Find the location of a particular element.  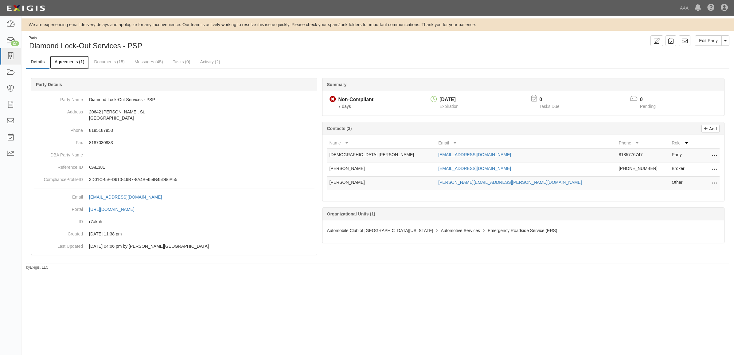

a: Exigis, LLC is located at coordinates (39, 267).